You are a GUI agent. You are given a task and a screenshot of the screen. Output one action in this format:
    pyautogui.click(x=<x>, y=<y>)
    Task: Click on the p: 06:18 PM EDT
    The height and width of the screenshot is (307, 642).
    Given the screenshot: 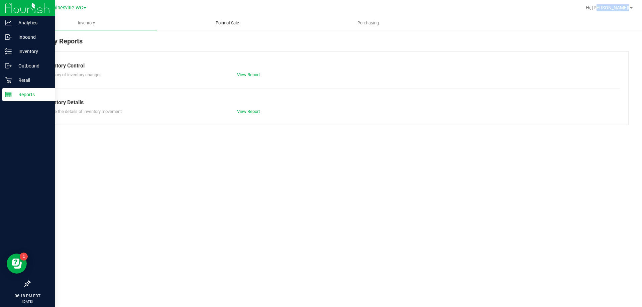 What is the action you would take?
    pyautogui.click(x=27, y=296)
    